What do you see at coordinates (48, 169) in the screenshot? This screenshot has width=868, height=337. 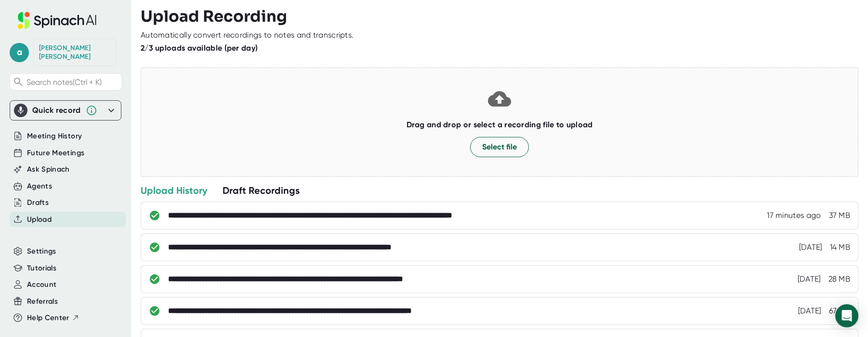 I see `span: Ask Spinach` at bounding box center [48, 169].